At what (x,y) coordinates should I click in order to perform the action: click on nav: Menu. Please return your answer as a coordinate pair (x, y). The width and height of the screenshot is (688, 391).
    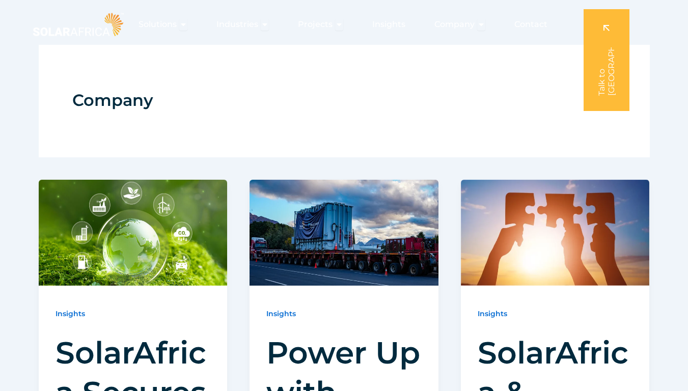
    Looking at the image, I should click on (341, 24).